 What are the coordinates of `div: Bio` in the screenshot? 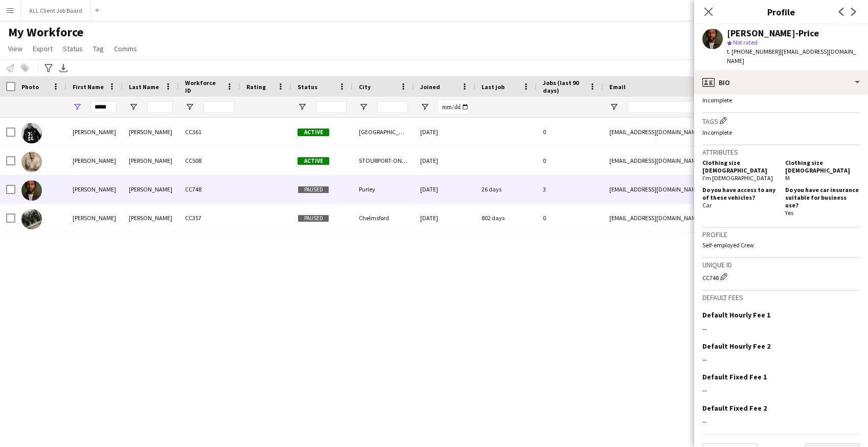 It's located at (782, 83).